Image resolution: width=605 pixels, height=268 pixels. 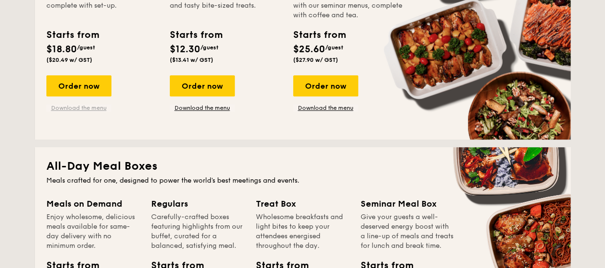 What do you see at coordinates (309, 49) in the screenshot?
I see `span: $25.60` at bounding box center [309, 49].